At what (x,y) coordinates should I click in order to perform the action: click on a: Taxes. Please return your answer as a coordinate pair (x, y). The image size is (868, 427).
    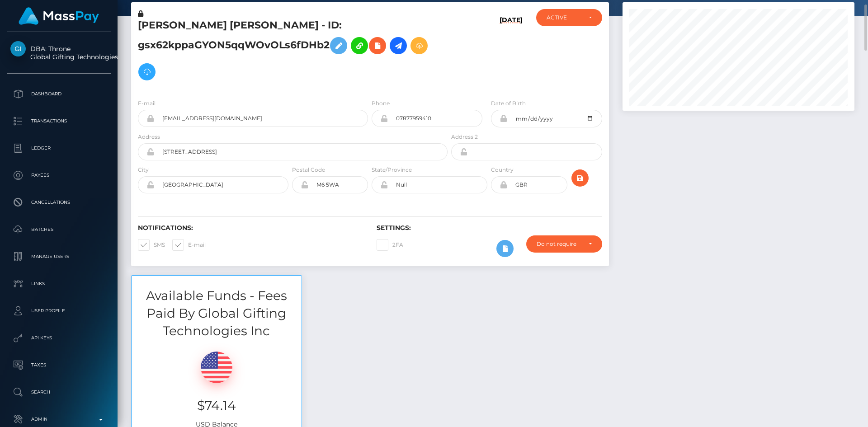
    Looking at the image, I should click on (59, 365).